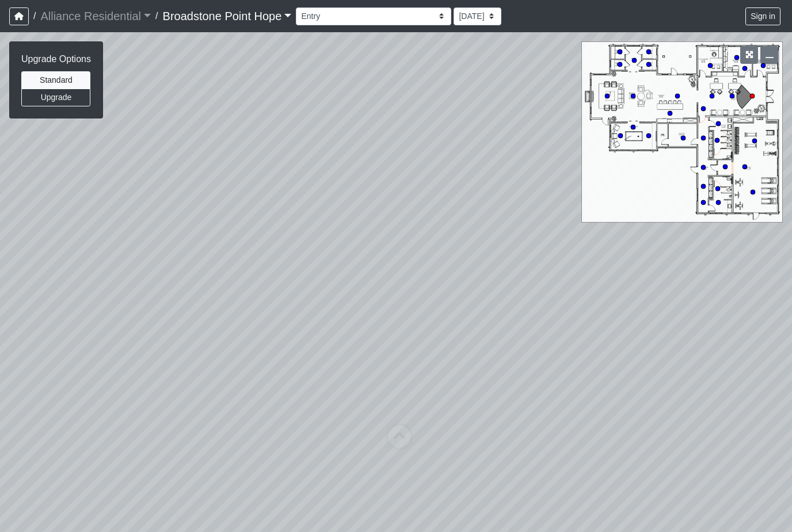 This screenshot has width=792, height=532. Describe the element at coordinates (56, 97) in the screenshot. I see `button: Upgrade` at that location.